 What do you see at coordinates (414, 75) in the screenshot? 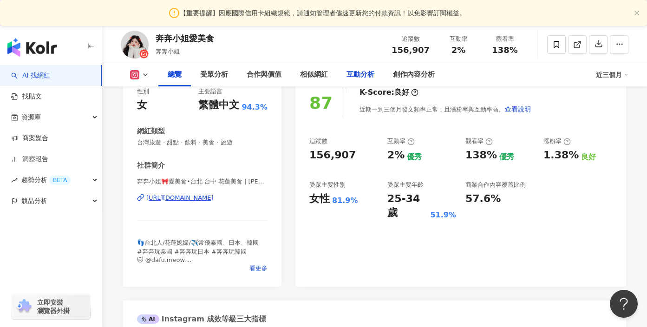
I see `div: 創作內容分析` at bounding box center [414, 75].